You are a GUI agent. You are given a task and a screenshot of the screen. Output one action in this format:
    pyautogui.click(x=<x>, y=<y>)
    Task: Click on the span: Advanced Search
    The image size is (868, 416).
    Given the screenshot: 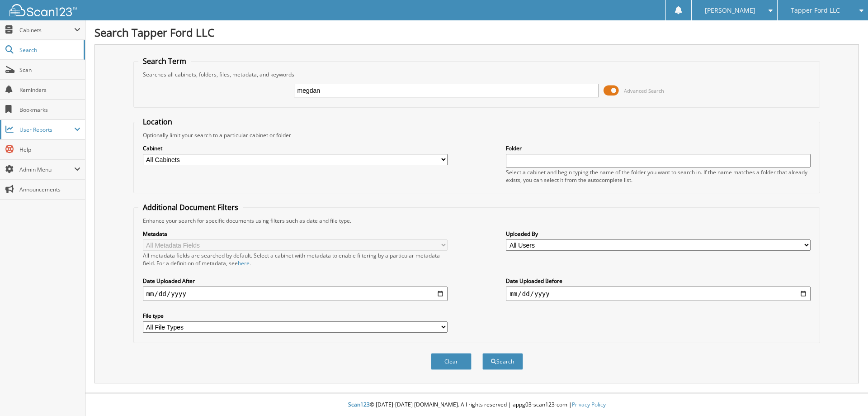 What is the action you would take?
    pyautogui.click(x=644, y=90)
    